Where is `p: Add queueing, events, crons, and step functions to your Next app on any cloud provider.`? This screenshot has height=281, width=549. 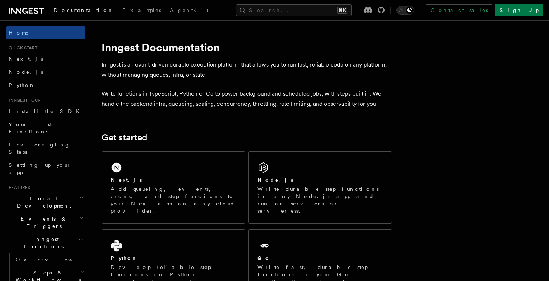 p: Add queueing, events, crons, and step functions to your Next app on any cloud provider. is located at coordinates (174, 200).